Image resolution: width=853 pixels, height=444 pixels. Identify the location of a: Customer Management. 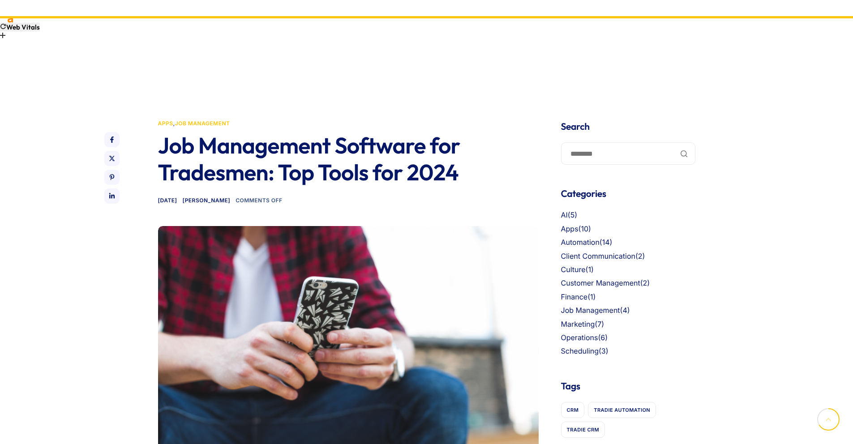
(600, 283).